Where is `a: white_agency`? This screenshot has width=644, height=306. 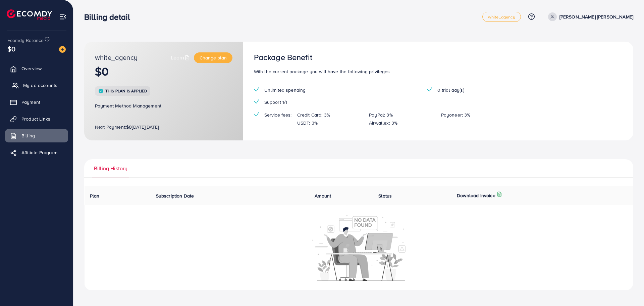
a: white_agency is located at coordinates (502, 17).